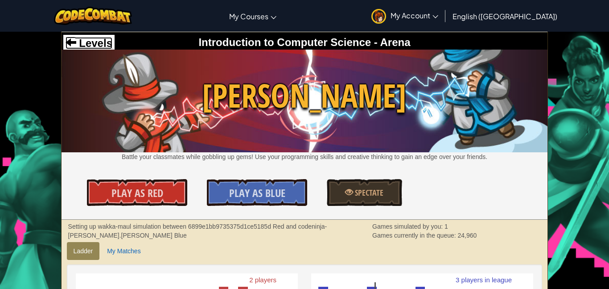 The height and width of the screenshot is (289, 609). Describe the element at coordinates (137, 193) in the screenshot. I see `span: Play As Red` at that location.